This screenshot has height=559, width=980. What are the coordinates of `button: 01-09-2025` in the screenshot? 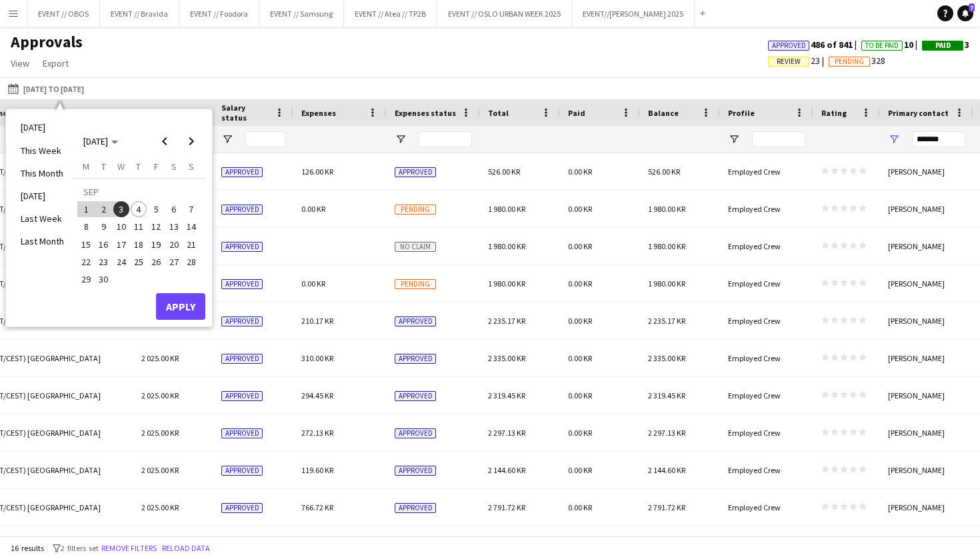 It's located at (86, 209).